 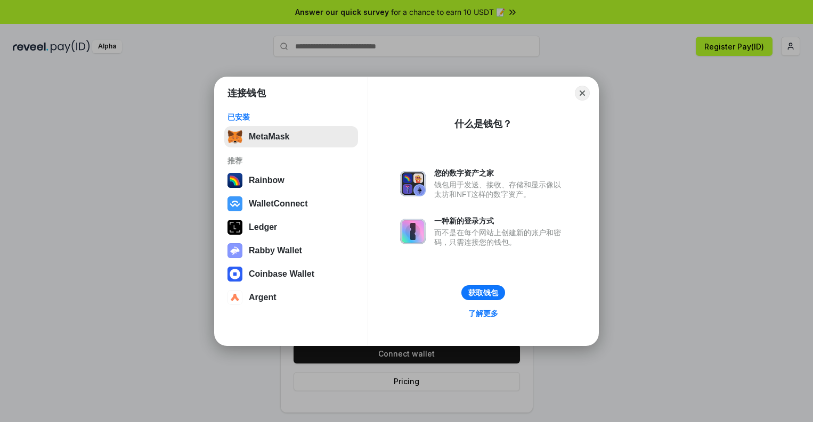 What do you see at coordinates (235, 181) in the screenshot?
I see `img: svg+xml,%3Csvg%20width%3D%22120%22%20height%3D%22120%22%20viewBox%3D%220%200%20120%20120%22%20fil...` at bounding box center [235, 181].